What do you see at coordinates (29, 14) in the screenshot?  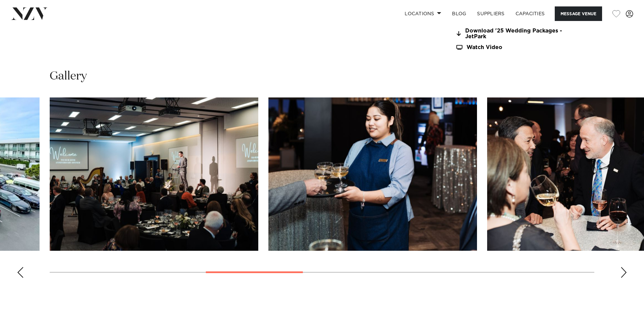 I see `img: nzv-logo.png` at bounding box center [29, 14].